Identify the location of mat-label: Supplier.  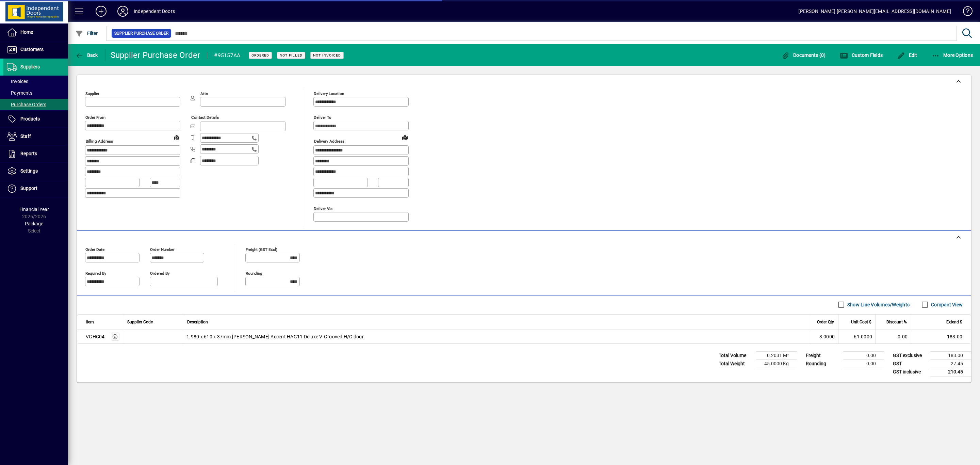
(92, 94).